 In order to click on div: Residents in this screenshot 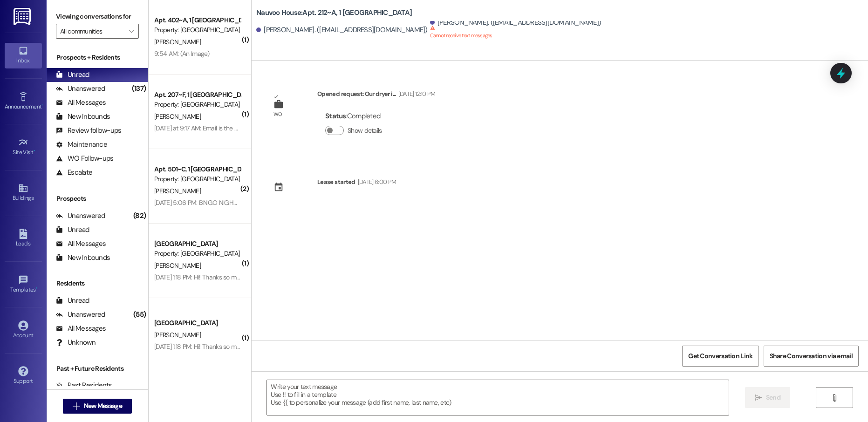, I will do `click(97, 283)`.